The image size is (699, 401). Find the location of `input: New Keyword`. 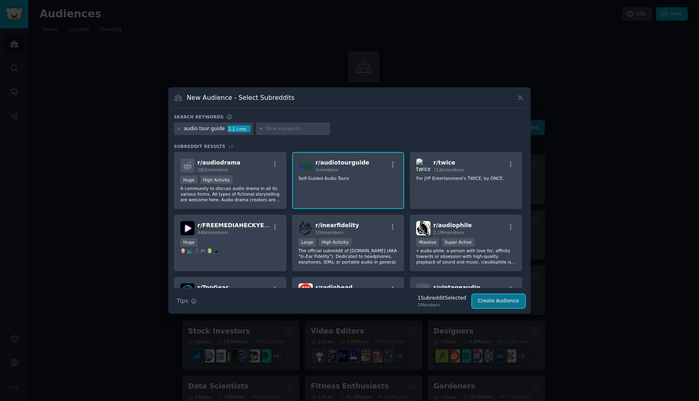

input: New Keyword is located at coordinates (296, 129).